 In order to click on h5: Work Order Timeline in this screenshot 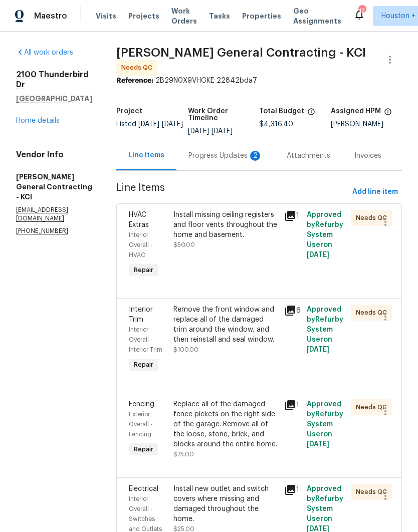, I will do `click(223, 115)`.